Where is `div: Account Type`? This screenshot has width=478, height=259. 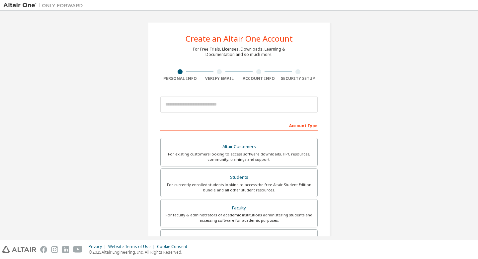 div: Account Type is located at coordinates (239, 125).